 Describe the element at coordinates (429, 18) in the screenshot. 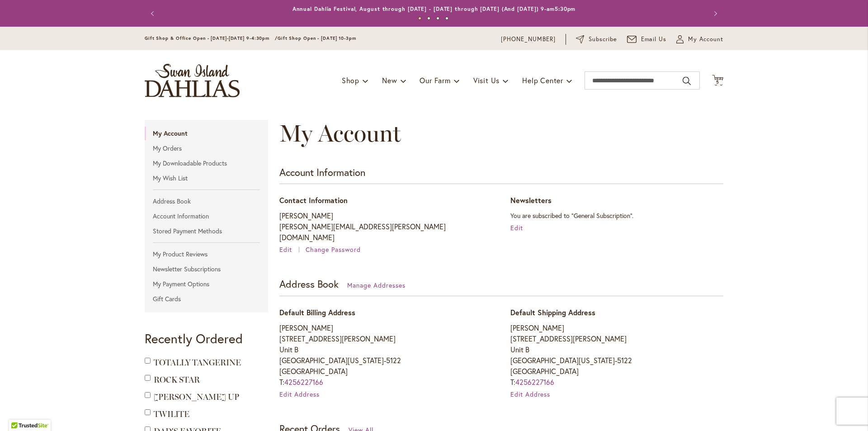

I see `button: 2 of 4` at that location.